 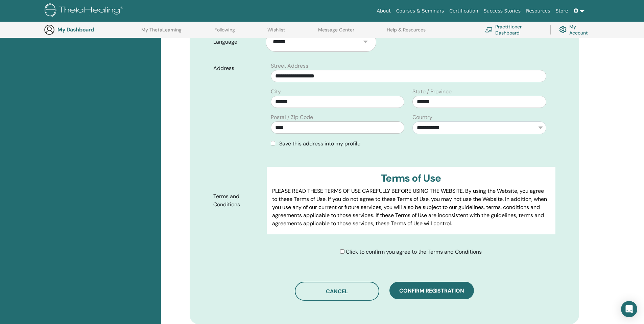 I want to click on label: Postal / Zip Code, so click(x=292, y=117).